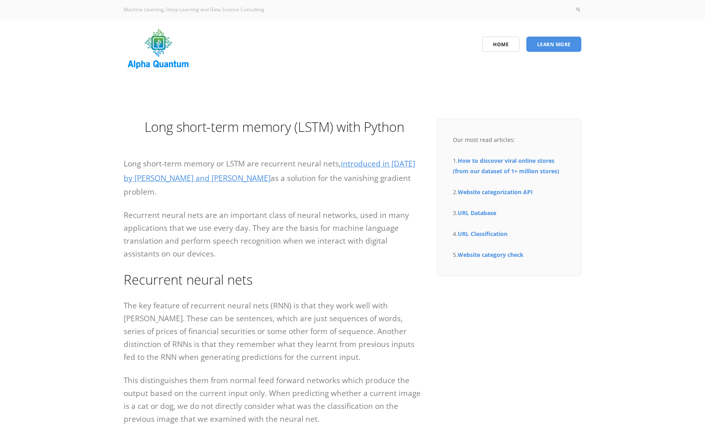 Image resolution: width=705 pixels, height=435 pixels. I want to click on span: Home, so click(501, 44).